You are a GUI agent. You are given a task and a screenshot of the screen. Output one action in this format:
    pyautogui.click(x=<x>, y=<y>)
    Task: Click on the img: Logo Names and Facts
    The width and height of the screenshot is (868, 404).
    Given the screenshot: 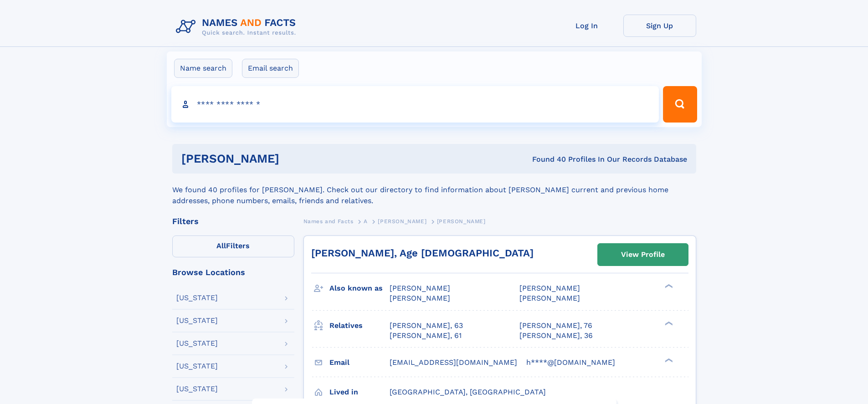 What is the action you would take?
    pyautogui.click(x=238, y=27)
    